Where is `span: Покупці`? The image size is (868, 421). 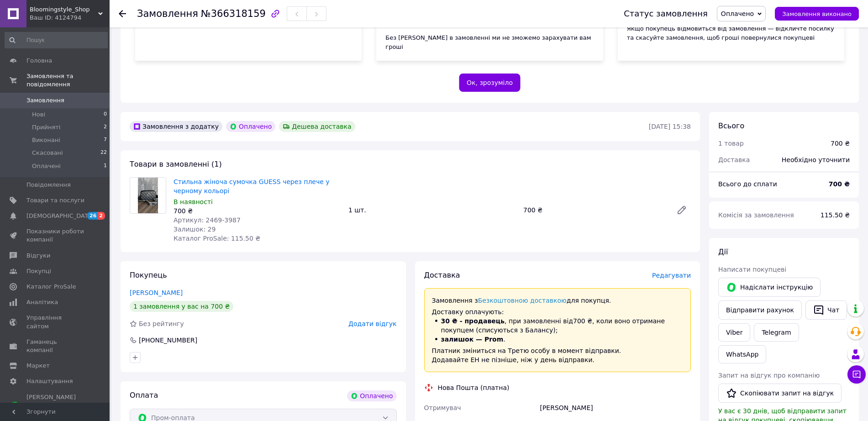
span: Покупці is located at coordinates (39, 271).